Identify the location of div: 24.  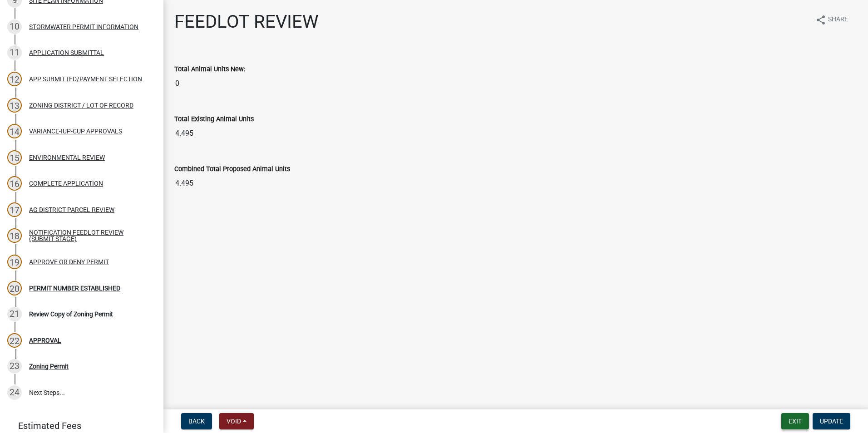
(15, 393).